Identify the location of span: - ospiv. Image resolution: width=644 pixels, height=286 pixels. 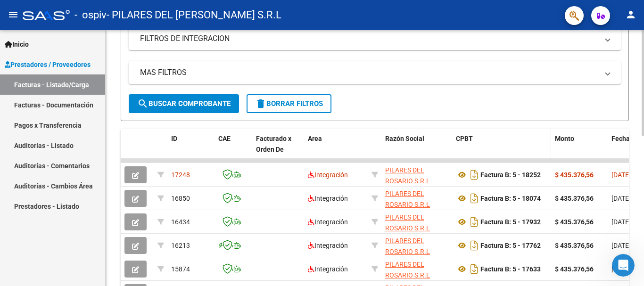
(90, 15).